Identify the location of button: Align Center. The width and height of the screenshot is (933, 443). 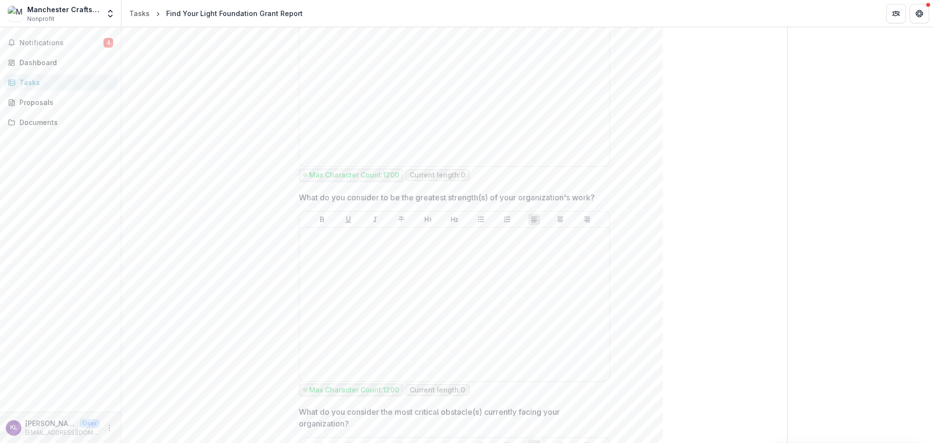
(560, 219).